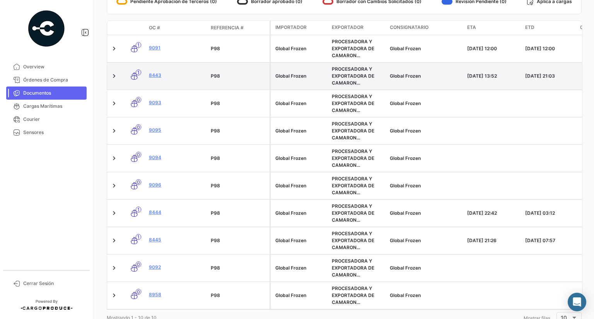 This screenshot has height=319, width=594. I want to click on a: 9095, so click(177, 130).